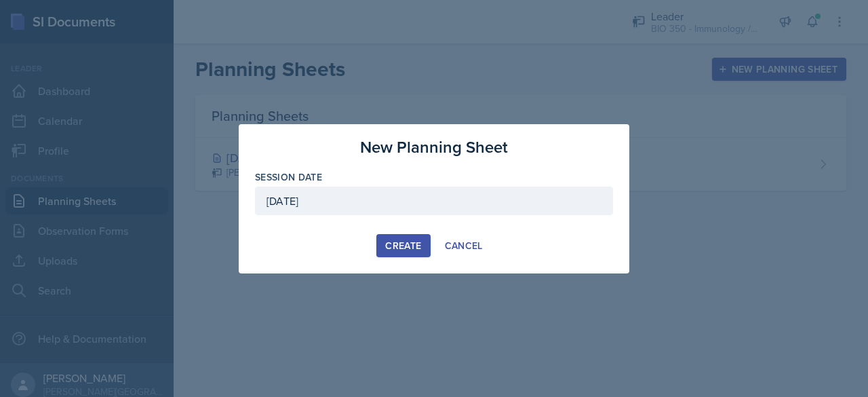  What do you see at coordinates (464, 246) in the screenshot?
I see `button: Cancel` at bounding box center [464, 246].